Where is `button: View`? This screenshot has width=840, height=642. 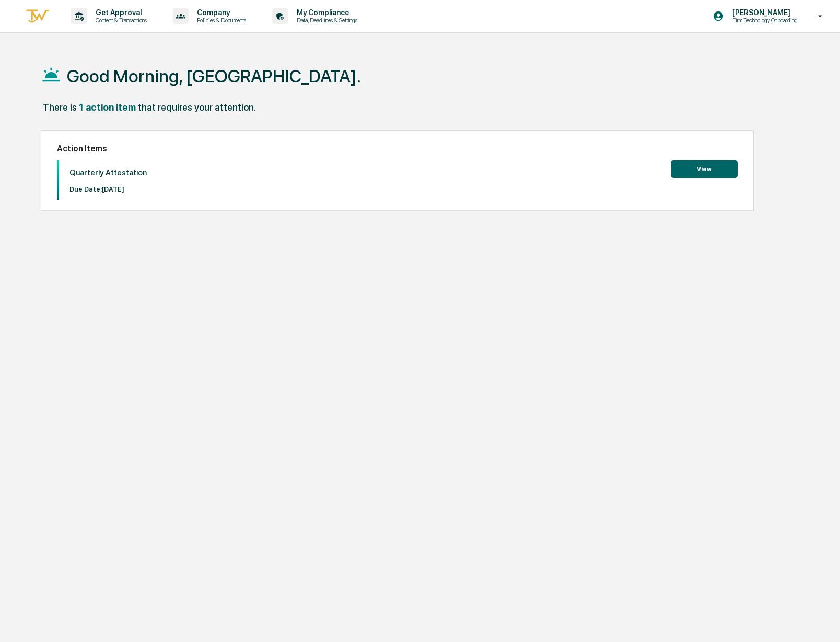 button: View is located at coordinates (704, 169).